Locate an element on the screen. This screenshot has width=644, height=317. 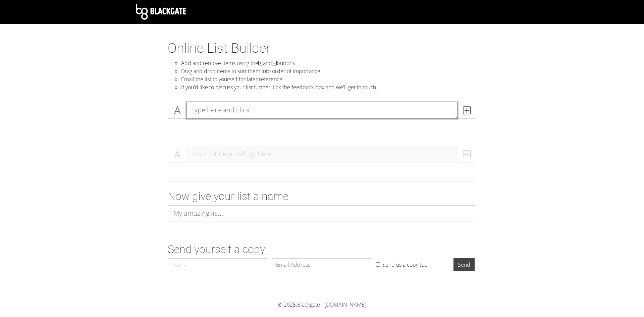
img: Blackgate is located at coordinates (161, 12).